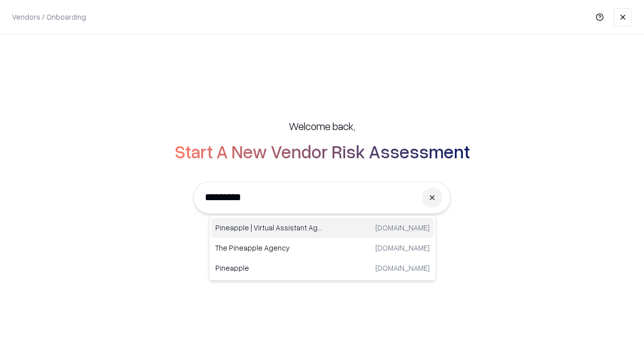 This screenshot has height=363, width=644. Describe the element at coordinates (49, 17) in the screenshot. I see `p: Vendors / Onboarding` at that location.